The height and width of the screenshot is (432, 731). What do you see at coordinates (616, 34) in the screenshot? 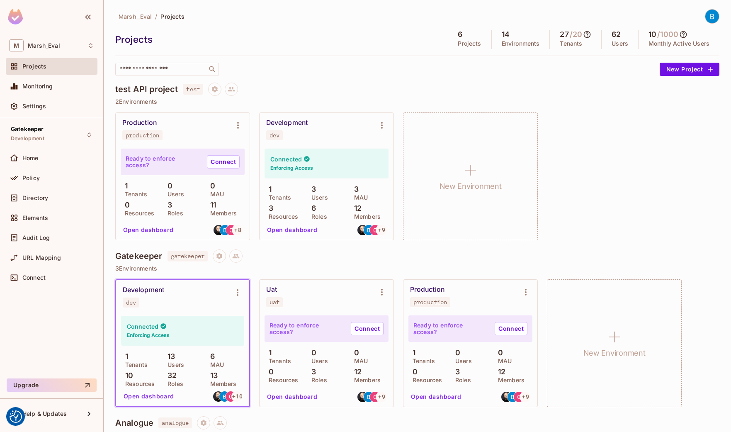
I see `h5: 62` at bounding box center [616, 34].